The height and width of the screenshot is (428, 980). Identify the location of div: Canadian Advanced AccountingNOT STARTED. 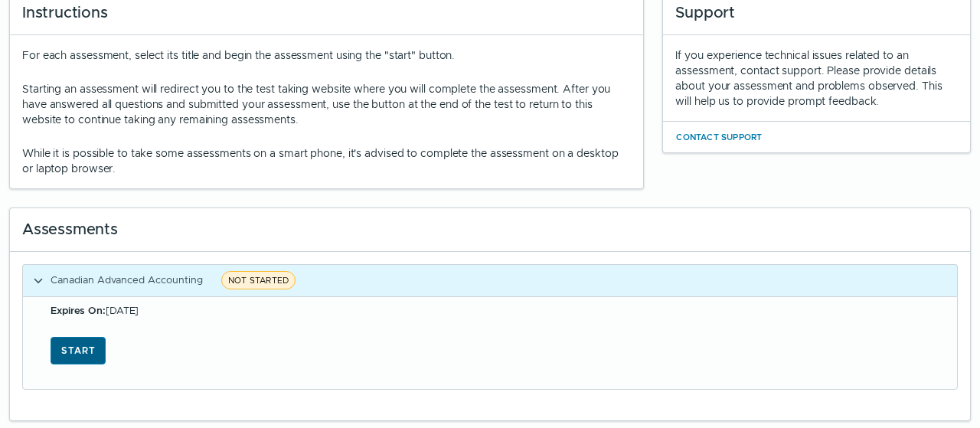
(490, 343).